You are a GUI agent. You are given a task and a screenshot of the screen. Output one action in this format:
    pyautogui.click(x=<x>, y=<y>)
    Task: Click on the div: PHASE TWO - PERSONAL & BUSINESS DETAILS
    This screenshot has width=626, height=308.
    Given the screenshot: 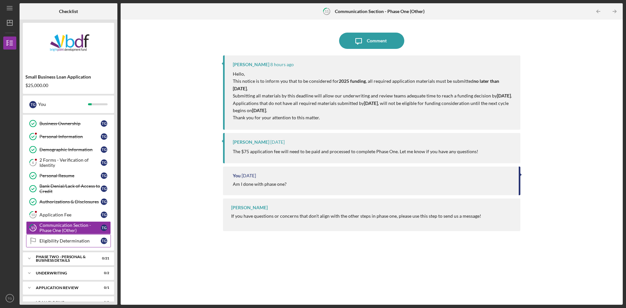 What is the action you would take?
    pyautogui.click(x=64, y=258)
    